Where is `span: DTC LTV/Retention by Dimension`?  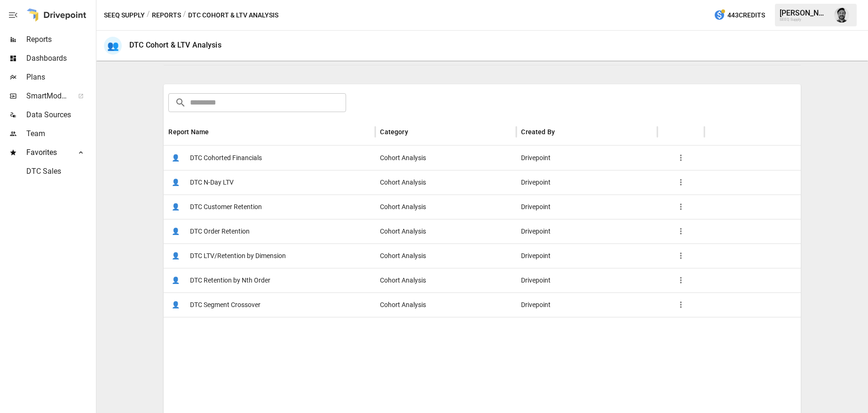
span: DTC LTV/Retention by Dimension is located at coordinates (238, 256).